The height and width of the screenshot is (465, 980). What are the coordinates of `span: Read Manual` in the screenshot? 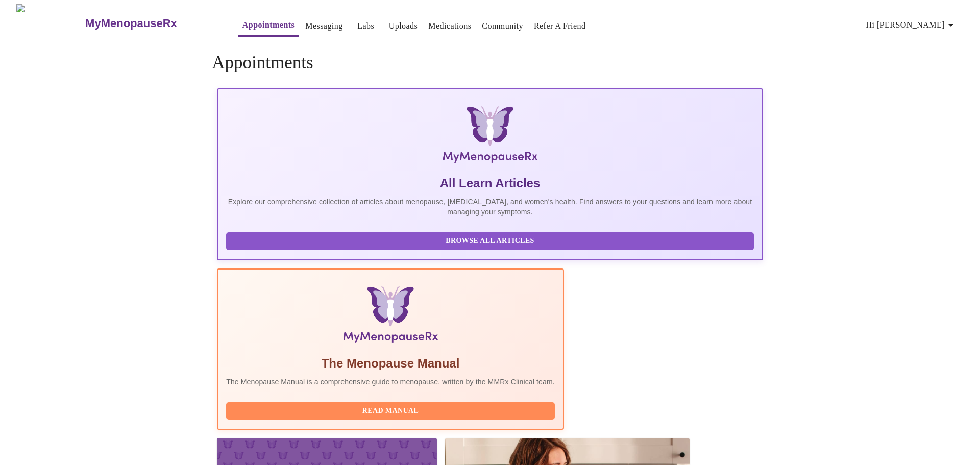 It's located at (390, 411).